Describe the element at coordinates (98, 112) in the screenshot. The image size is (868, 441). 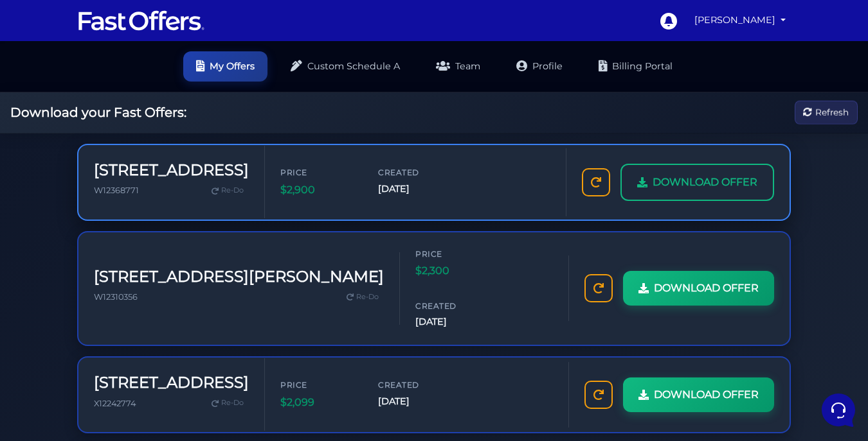
I see `h2: Download your Fast Offers:` at that location.